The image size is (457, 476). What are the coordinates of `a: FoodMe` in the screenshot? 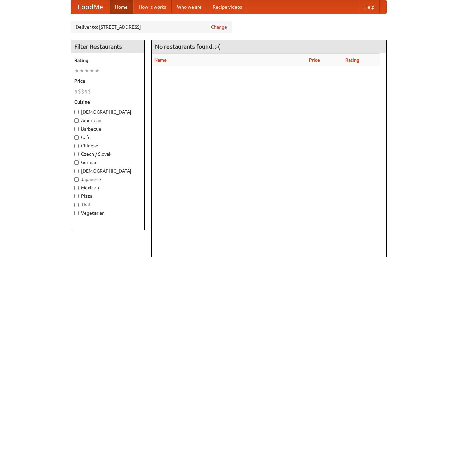 It's located at (90, 7).